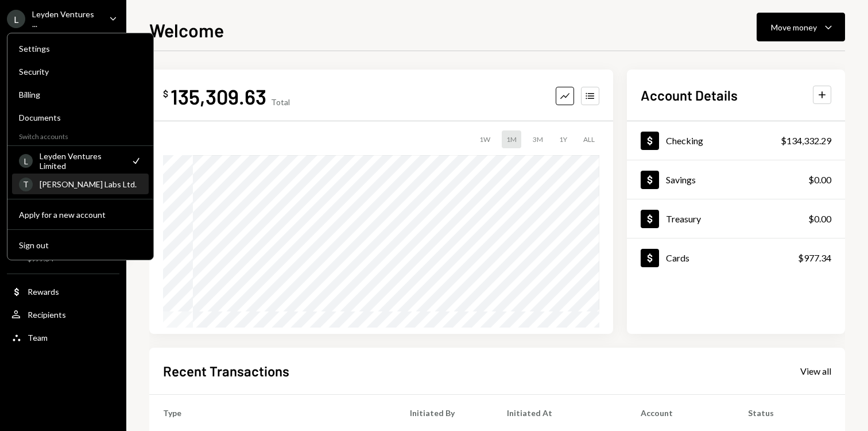 This screenshot has height=431, width=868. Describe the element at coordinates (445, 413) in the screenshot. I see `th: Initiated By` at that location.